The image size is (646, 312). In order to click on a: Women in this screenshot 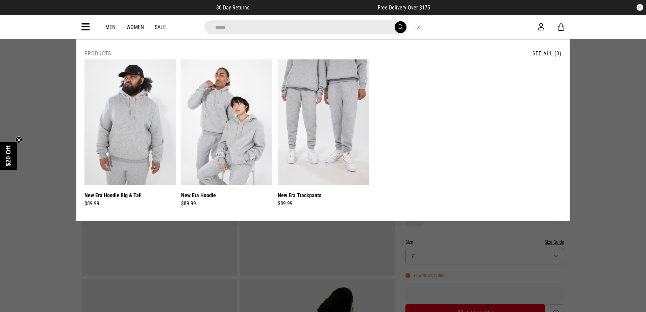, I will do `click(135, 27)`.